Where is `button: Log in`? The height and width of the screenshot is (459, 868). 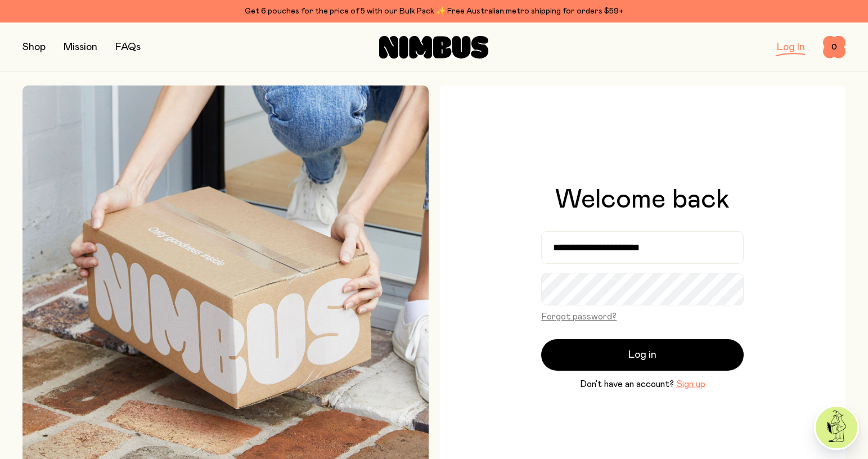 button: Log in is located at coordinates (642, 355).